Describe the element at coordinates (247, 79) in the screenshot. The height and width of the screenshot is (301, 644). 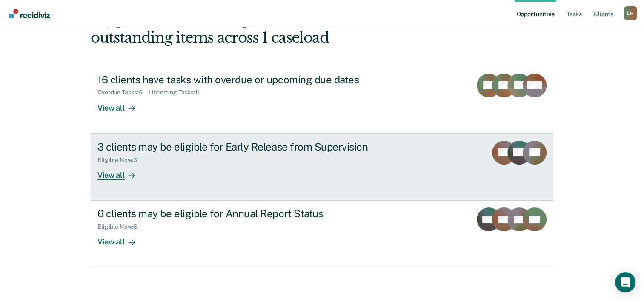
I see `div: 16 clients have tasks with overdue or upcoming due dates` at that location.